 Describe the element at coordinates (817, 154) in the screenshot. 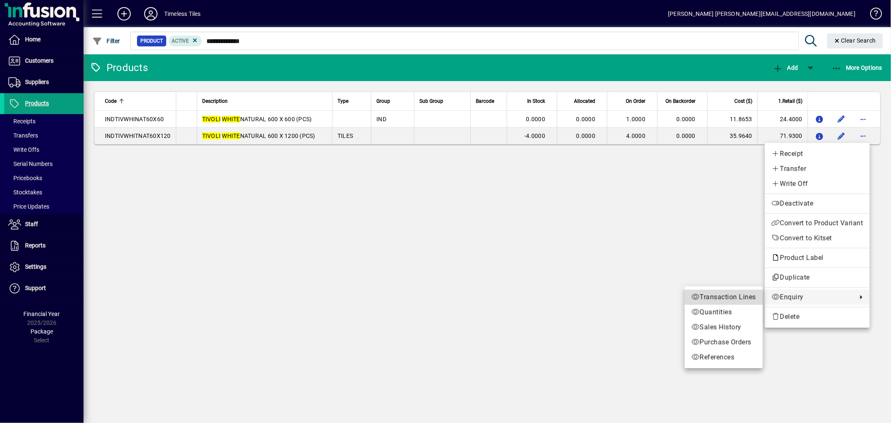

I see `span: Receipt` at that location.